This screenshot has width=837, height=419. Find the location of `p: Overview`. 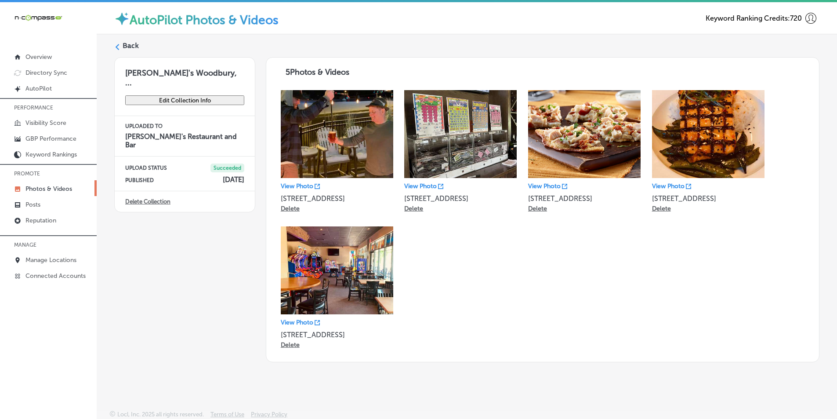

p: Overview is located at coordinates (39, 57).